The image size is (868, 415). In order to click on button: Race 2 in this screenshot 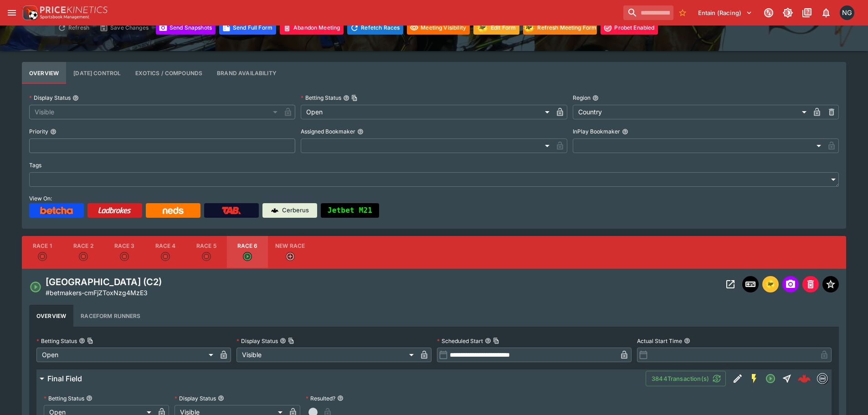, I will do `click(83, 252)`.